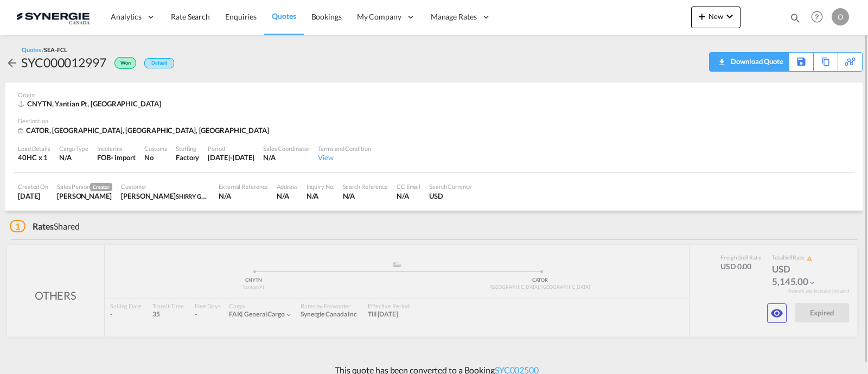 The image size is (868, 374). Describe the element at coordinates (820, 17) in the screenshot. I see `div: Help` at that location.